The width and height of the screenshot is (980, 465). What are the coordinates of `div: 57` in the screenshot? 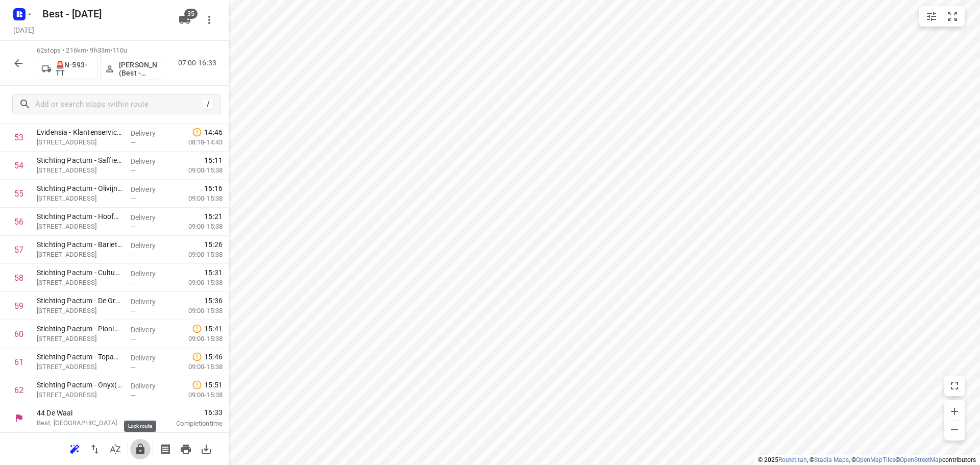 It's located at (19, 250).